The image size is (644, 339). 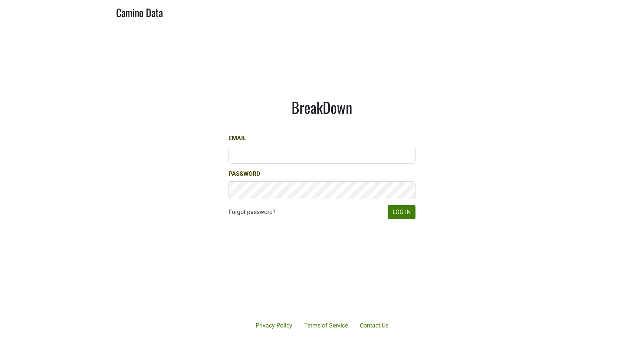 What do you see at coordinates (140, 12) in the screenshot?
I see `a: Camino Data` at bounding box center [140, 12].